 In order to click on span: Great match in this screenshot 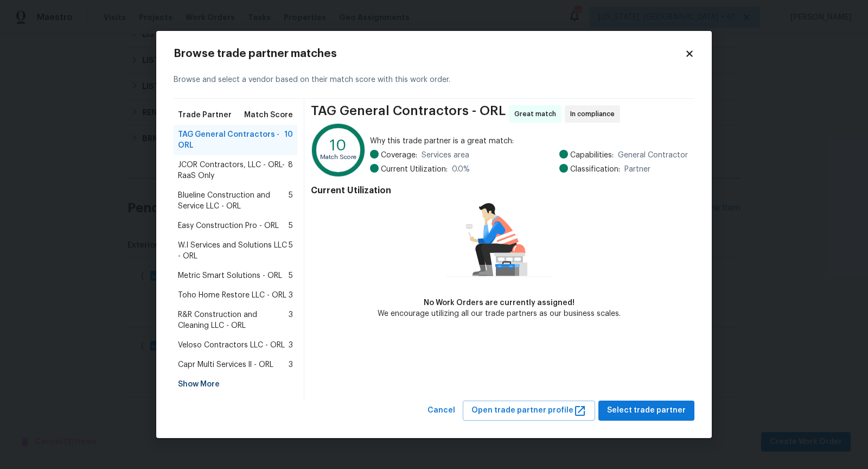, I will do `click(537, 114)`.